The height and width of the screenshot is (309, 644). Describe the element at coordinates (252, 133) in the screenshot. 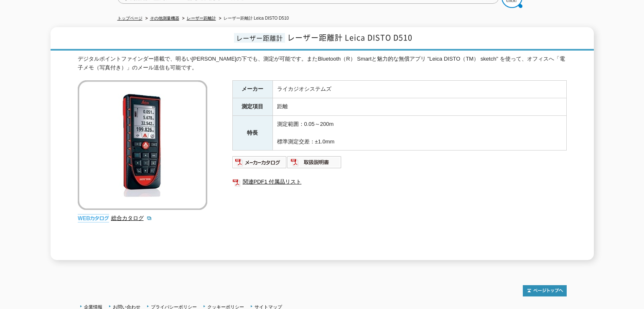

I see `th: 特長` at that location.